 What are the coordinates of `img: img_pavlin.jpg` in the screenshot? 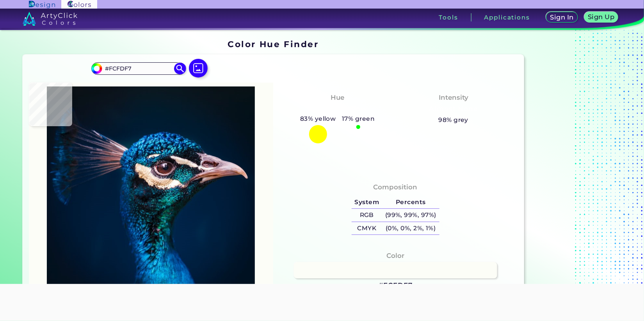 It's located at (151, 195).